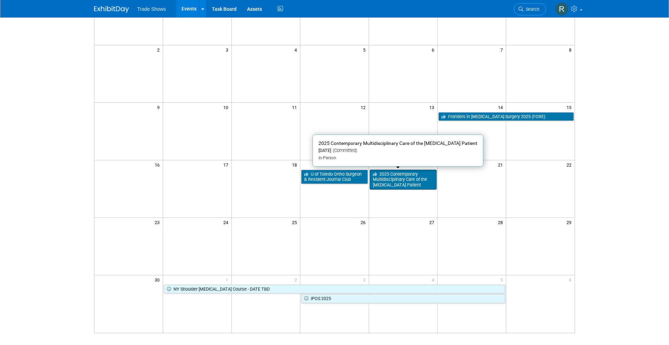 This screenshot has height=345, width=669. What do you see at coordinates (570, 164) in the screenshot?
I see `span: 22` at bounding box center [570, 164].